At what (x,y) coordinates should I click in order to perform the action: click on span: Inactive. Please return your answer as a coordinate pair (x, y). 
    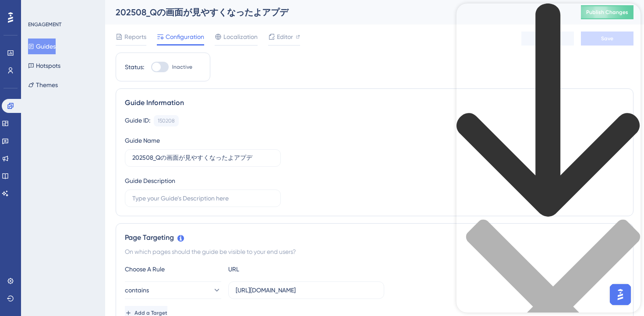
    Looking at the image, I should click on (182, 67).